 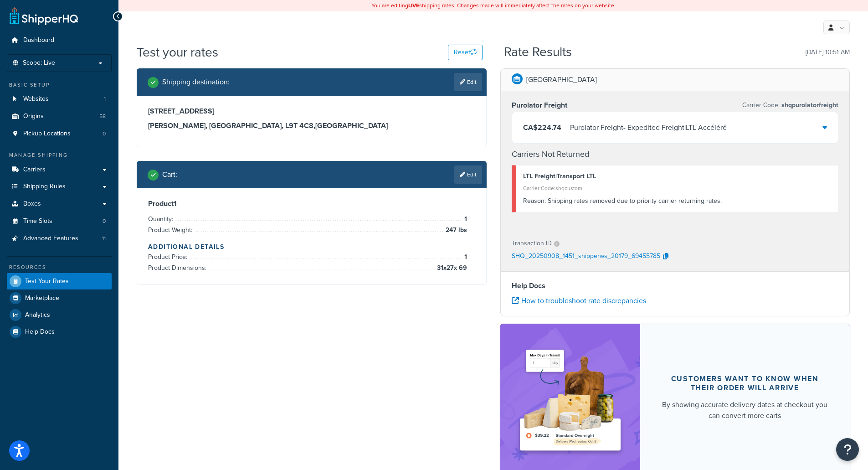 What do you see at coordinates (169, 256) in the screenshot?
I see `span: Product Price:` at bounding box center [169, 256].